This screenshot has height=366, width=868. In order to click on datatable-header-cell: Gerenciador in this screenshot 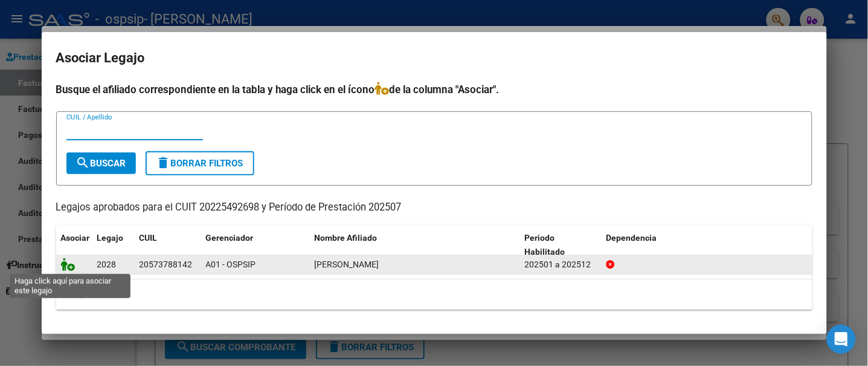, I will do `click(256, 245)`.